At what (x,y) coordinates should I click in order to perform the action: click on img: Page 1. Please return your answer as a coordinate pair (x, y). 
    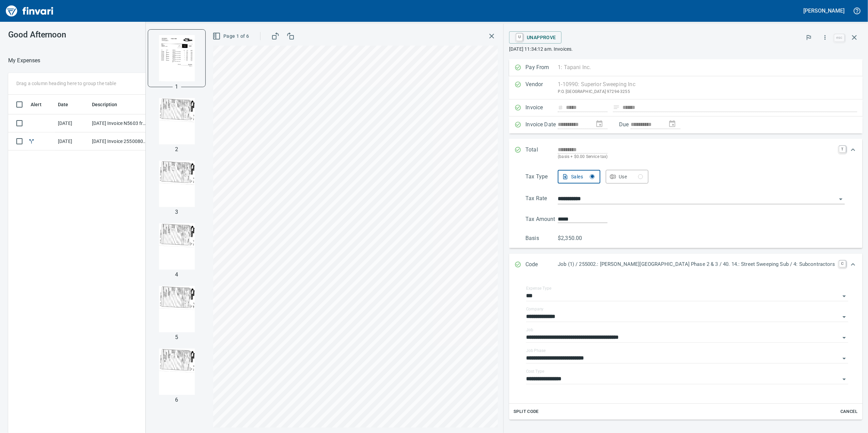
    Looking at the image, I should click on (177, 58).